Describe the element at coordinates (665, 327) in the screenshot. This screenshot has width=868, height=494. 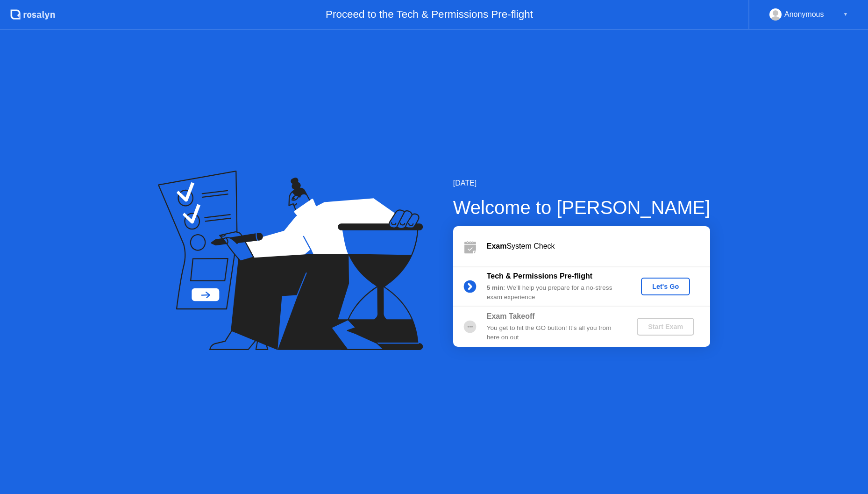
I see `button: Start Exam` at that location.